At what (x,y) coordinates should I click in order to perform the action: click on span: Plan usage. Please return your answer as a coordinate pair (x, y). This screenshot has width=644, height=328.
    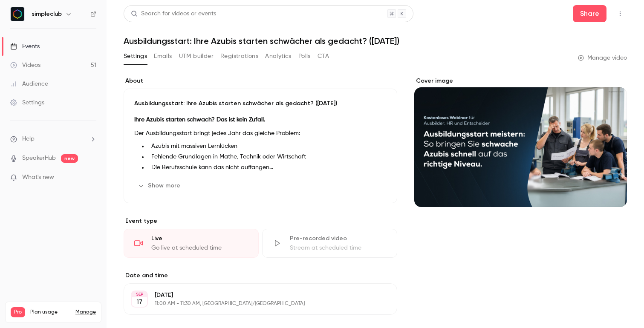
    Looking at the image, I should click on (51, 312).